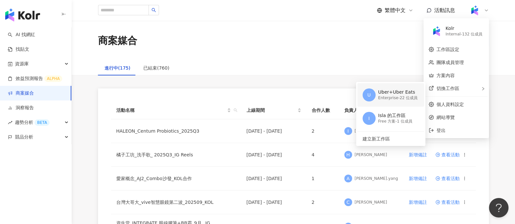 The height and width of the screenshot is (224, 515). Describe the element at coordinates (32, 122) in the screenshot. I see `span: 趨勢分析` at that location.